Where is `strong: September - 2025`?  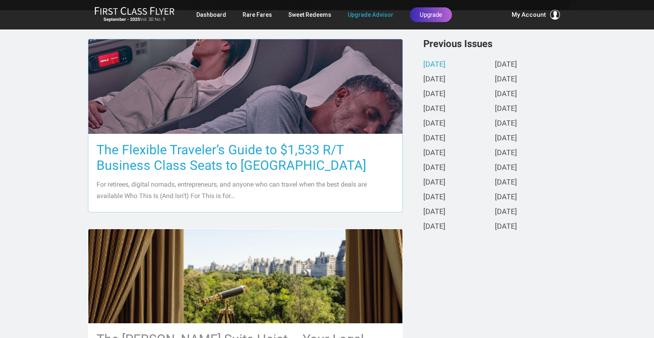 strong: September - 2025 is located at coordinates (121, 19).